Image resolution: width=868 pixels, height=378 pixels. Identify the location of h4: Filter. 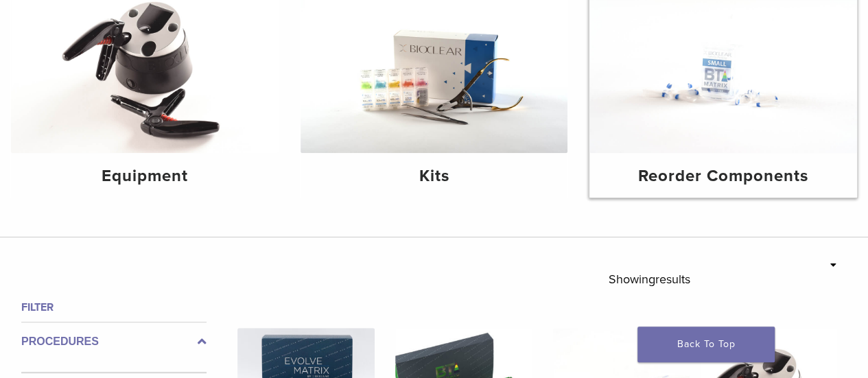
(113, 308).